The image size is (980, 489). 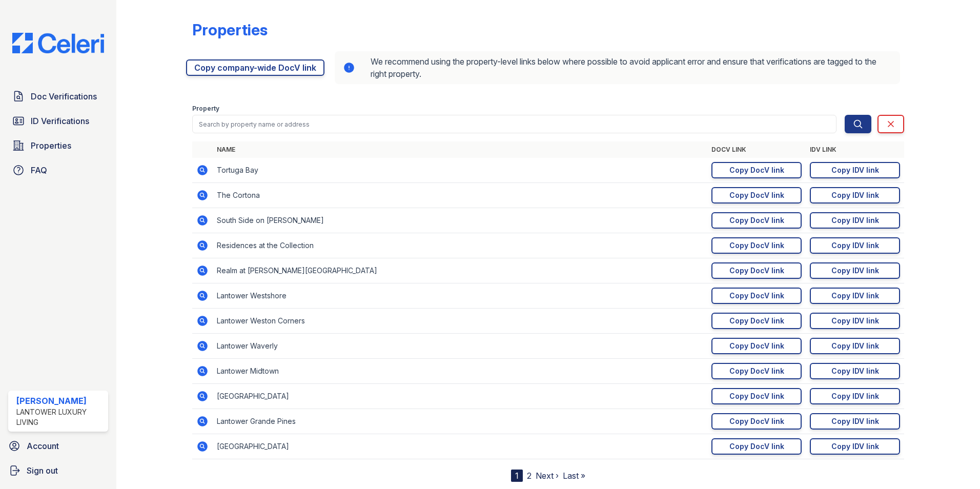 I want to click on a: Sign out, so click(x=58, y=471).